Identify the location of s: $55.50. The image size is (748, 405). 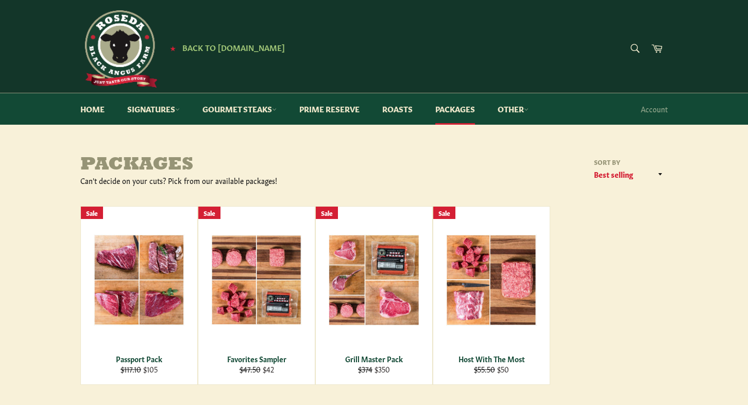
(484, 369).